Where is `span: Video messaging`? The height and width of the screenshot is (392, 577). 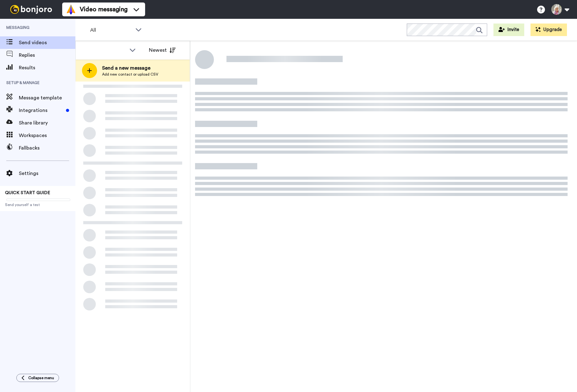 span: Video messaging is located at coordinates (104, 9).